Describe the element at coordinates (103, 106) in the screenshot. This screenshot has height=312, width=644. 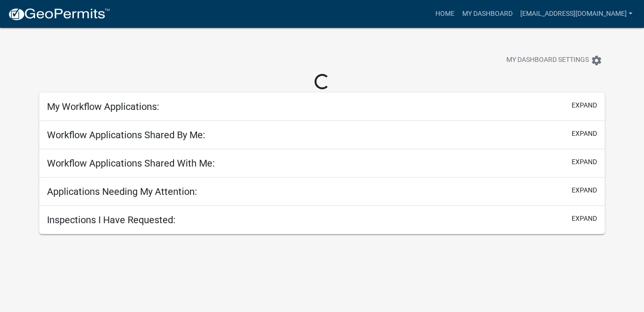
I see `h5: My Workflow Applications:` at that location.